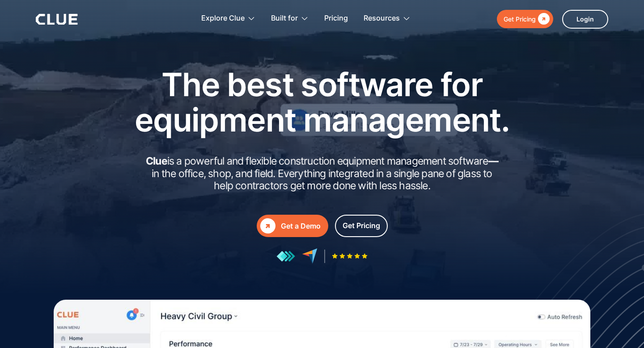 The height and width of the screenshot is (348, 644). I want to click on a: Pricing, so click(336, 18).